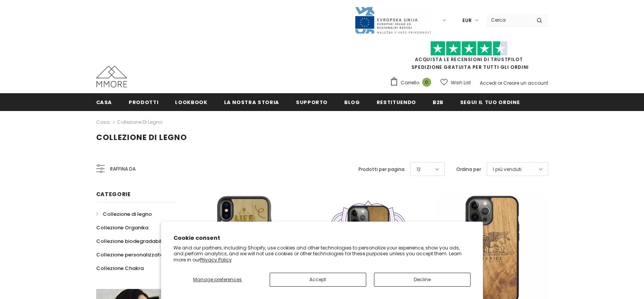  Describe the element at coordinates (130, 254) in the screenshot. I see `a: Collezione personalizzata` at that location.